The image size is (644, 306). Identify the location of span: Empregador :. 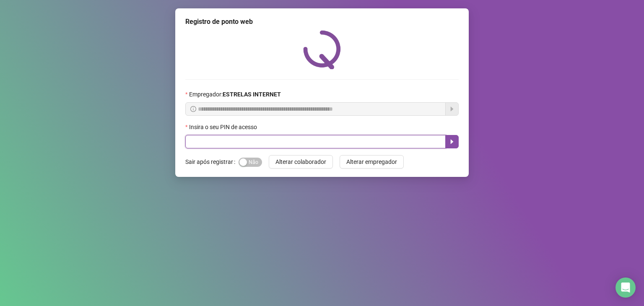
(235, 94).